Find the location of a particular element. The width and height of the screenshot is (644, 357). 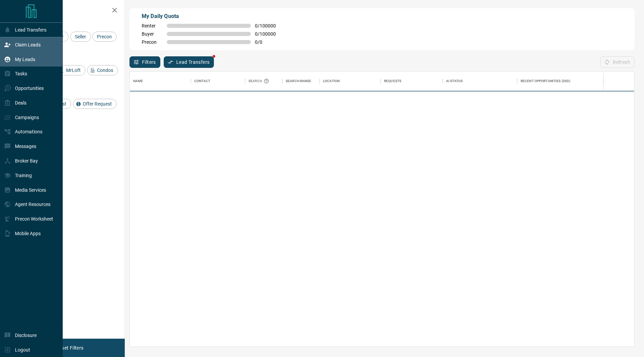

span: Condos is located at coordinates (105, 71).